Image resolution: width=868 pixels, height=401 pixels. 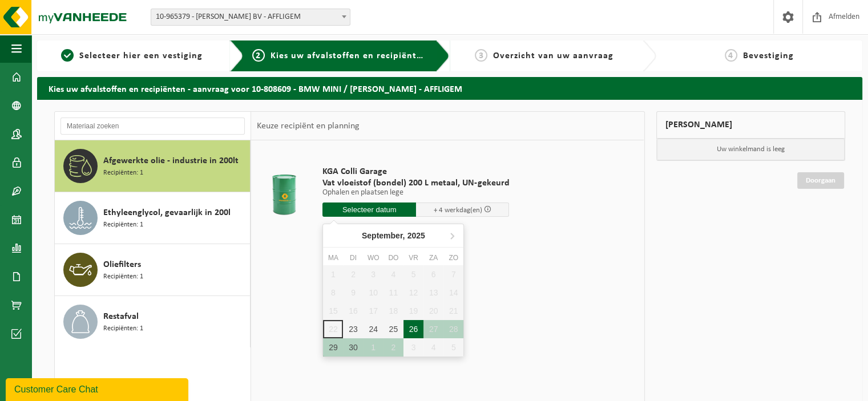 What do you see at coordinates (393, 235) in the screenshot?
I see `div: September,` at bounding box center [393, 235].